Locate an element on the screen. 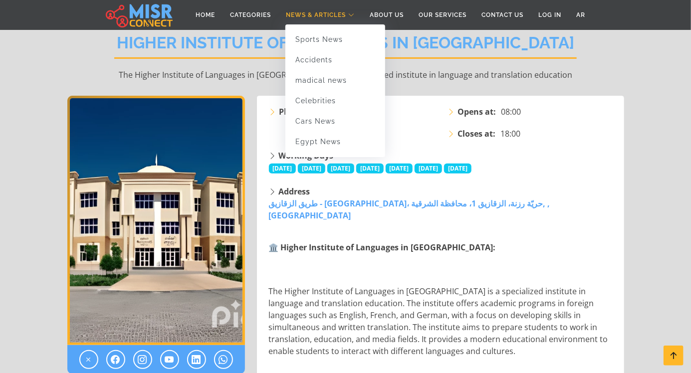 Image resolution: width=691 pixels, height=373 pixels. a: Home is located at coordinates (205, 15).